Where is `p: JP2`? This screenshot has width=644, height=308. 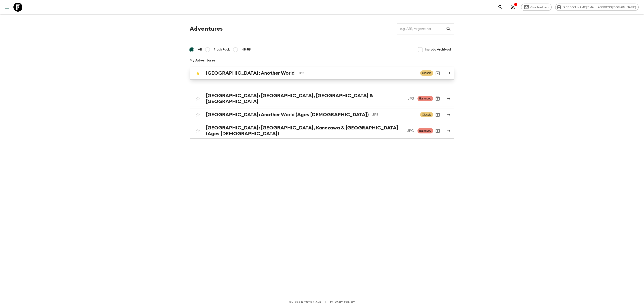
p: JP2 is located at coordinates (357, 73).